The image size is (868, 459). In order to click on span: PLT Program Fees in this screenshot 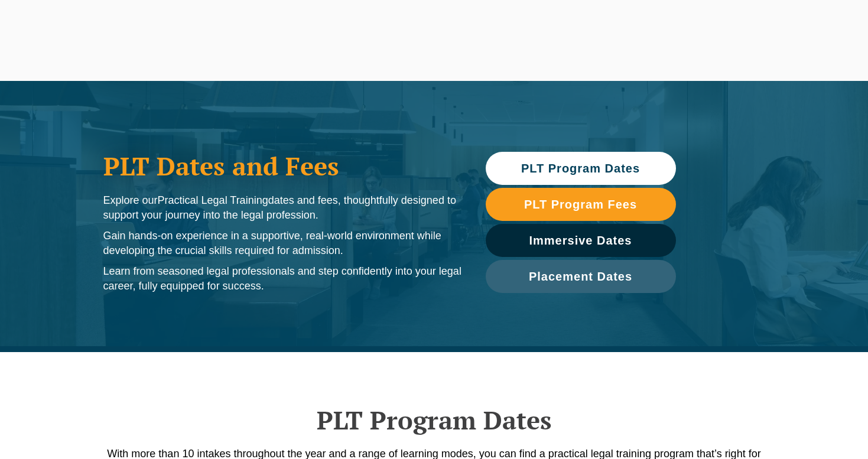, I will do `click(580, 205)`.